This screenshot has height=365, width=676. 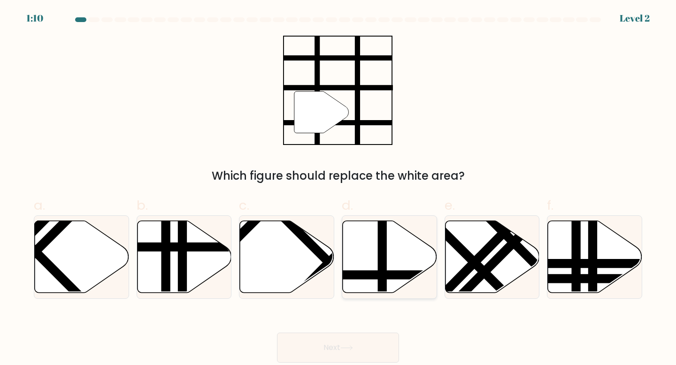 What do you see at coordinates (142, 205) in the screenshot?
I see `span: b.` at bounding box center [142, 205].